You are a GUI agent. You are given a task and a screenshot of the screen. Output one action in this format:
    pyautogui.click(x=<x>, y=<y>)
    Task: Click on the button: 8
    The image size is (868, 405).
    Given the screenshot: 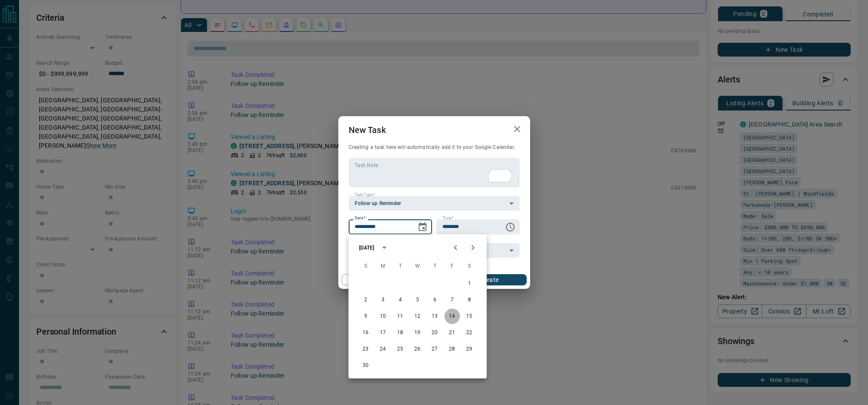 What is the action you would take?
    pyautogui.click(x=470, y=300)
    